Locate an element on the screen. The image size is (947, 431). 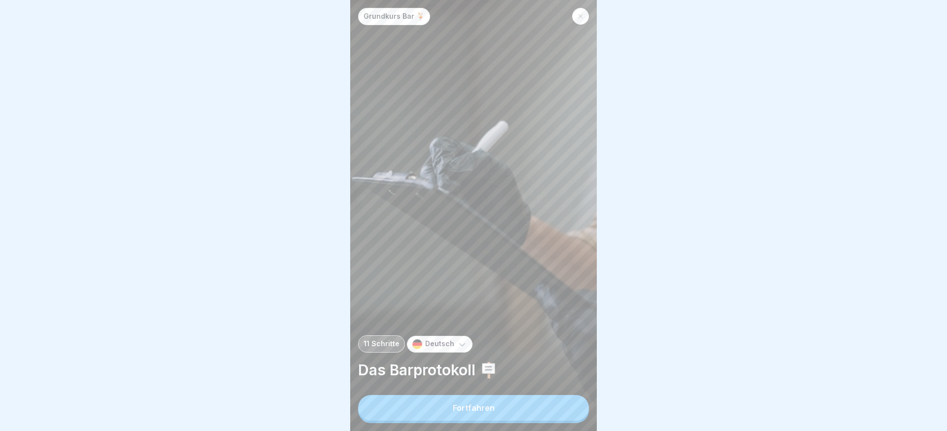
img: de.svg is located at coordinates (417, 344).